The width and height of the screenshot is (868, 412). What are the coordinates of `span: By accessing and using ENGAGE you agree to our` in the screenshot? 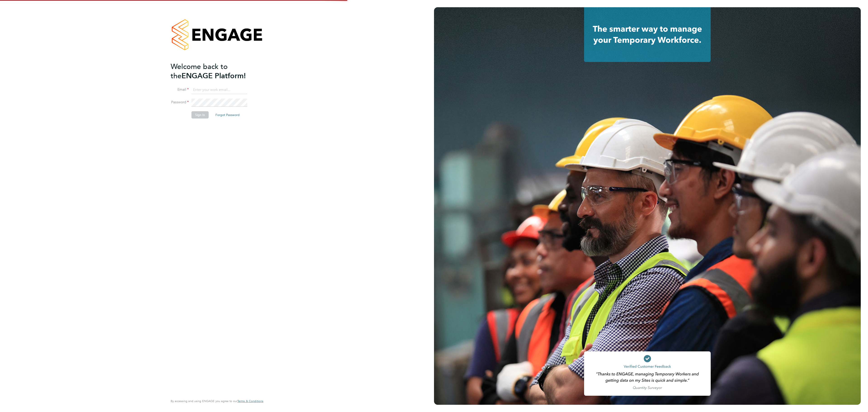 It's located at (217, 400).